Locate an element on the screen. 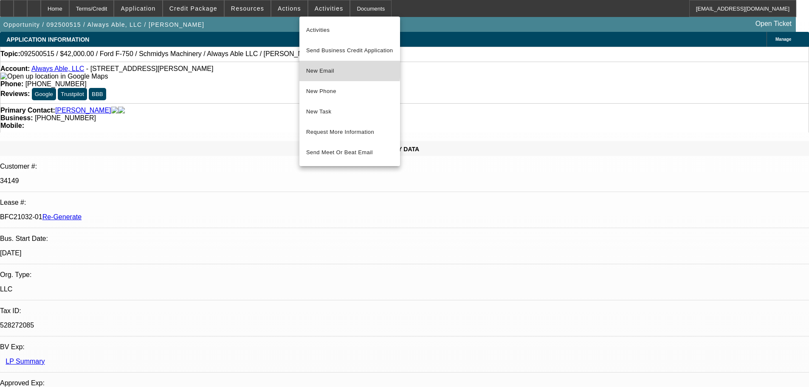 Image resolution: width=809 pixels, height=387 pixels. span: Send Meet Or Beat Email is located at coordinates (350, 153).